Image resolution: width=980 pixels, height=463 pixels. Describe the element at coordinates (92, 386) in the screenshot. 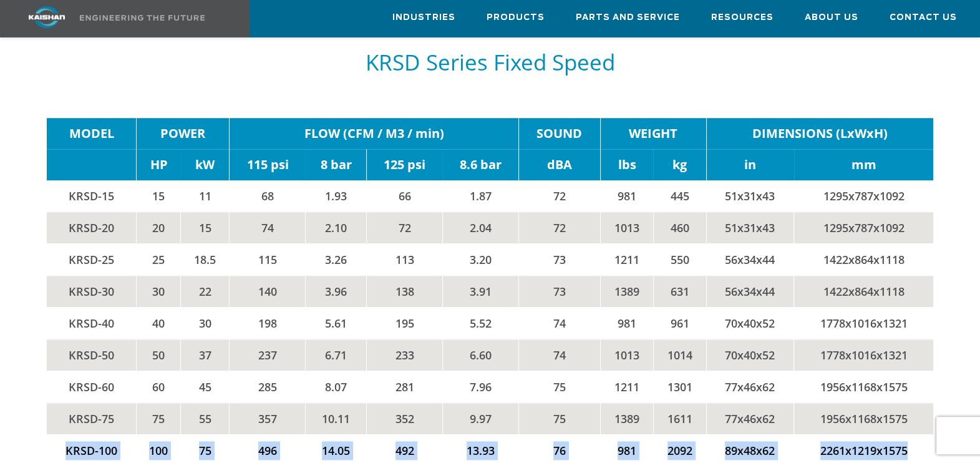

I see `td: KRSD-60` at that location.